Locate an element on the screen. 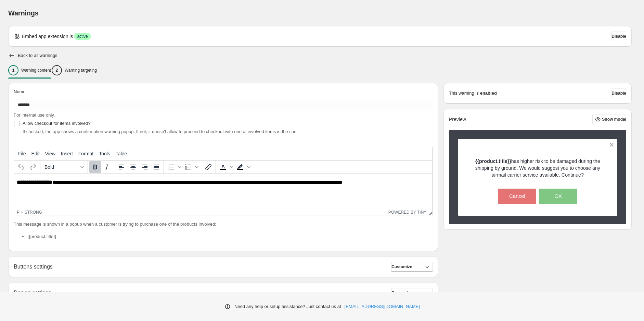 This screenshot has height=321, width=644. span: Format is located at coordinates (86, 154).